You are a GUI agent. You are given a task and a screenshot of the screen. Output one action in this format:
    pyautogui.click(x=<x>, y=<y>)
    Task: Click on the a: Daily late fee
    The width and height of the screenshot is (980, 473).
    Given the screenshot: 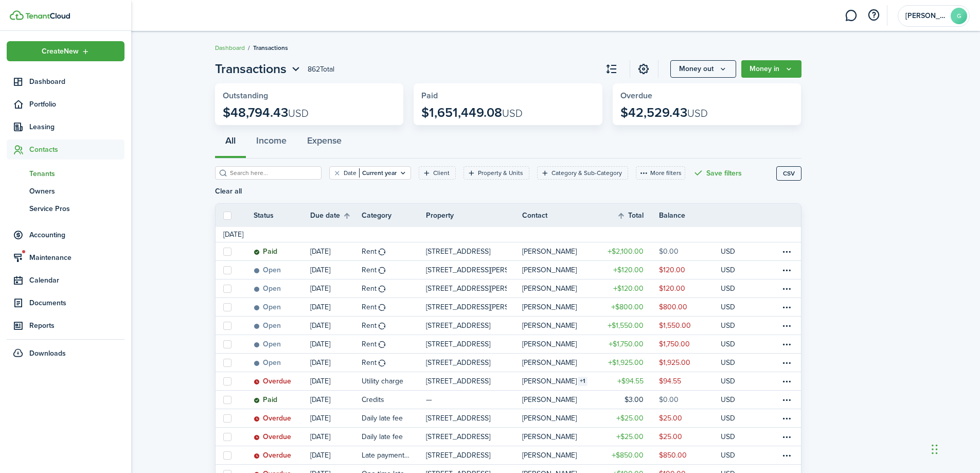 What is the action you would take?
    pyautogui.click(x=394, y=418)
    